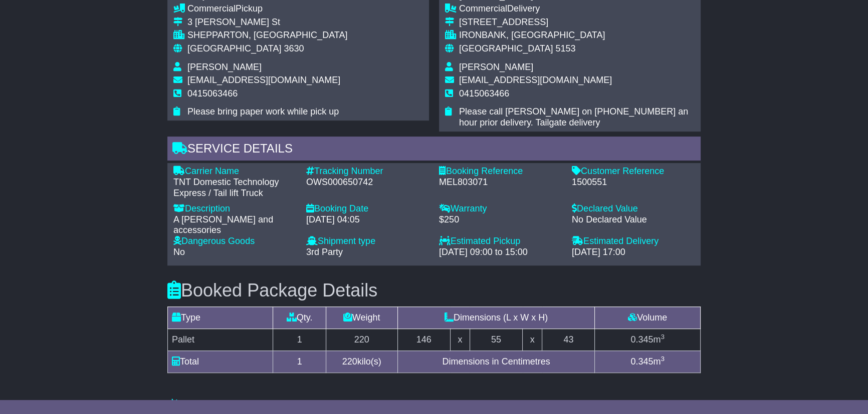 Image resolution: width=868 pixels, height=414 pixels. I want to click on td: Volume, so click(647, 318).